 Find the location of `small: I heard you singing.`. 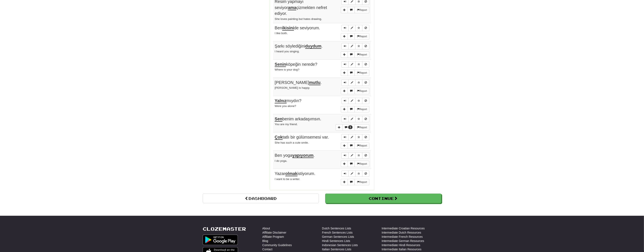

small: I heard you singing. is located at coordinates (287, 51).